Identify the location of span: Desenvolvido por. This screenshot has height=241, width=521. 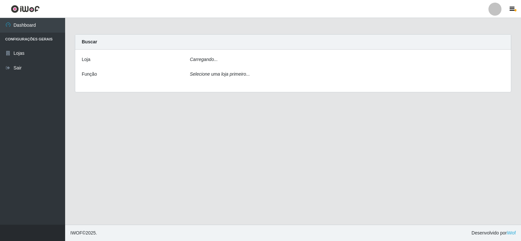
(493, 232).